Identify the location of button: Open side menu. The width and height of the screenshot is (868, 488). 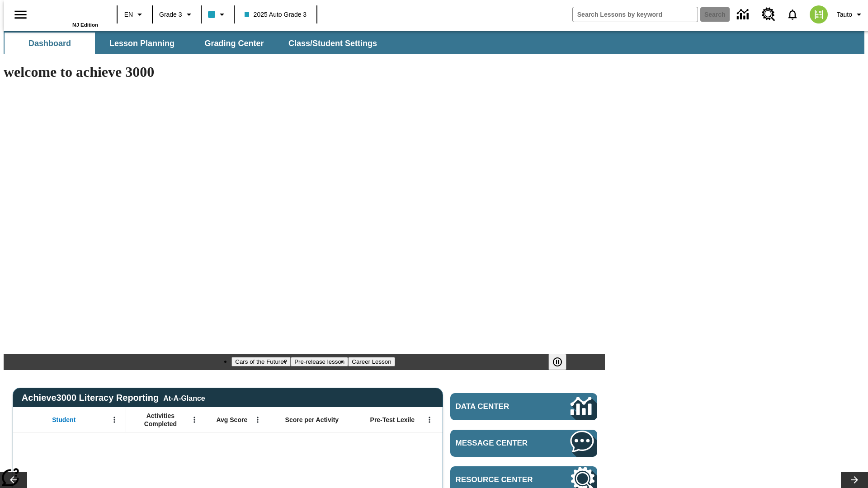
(21, 14).